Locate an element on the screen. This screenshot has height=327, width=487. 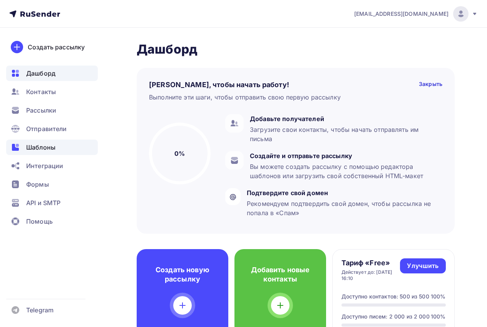
a: Контакты is located at coordinates (52, 92).